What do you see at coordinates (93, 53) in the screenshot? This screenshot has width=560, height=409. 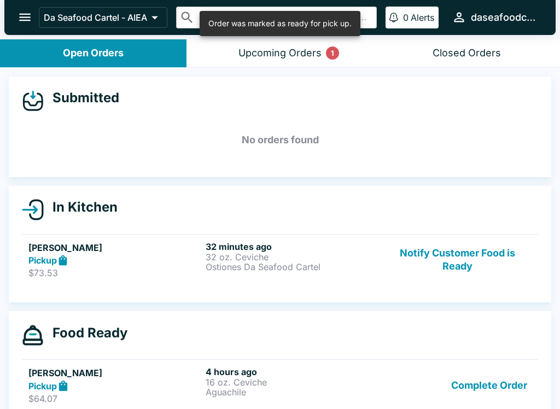 I see `div: Open Orders` at bounding box center [93, 53].